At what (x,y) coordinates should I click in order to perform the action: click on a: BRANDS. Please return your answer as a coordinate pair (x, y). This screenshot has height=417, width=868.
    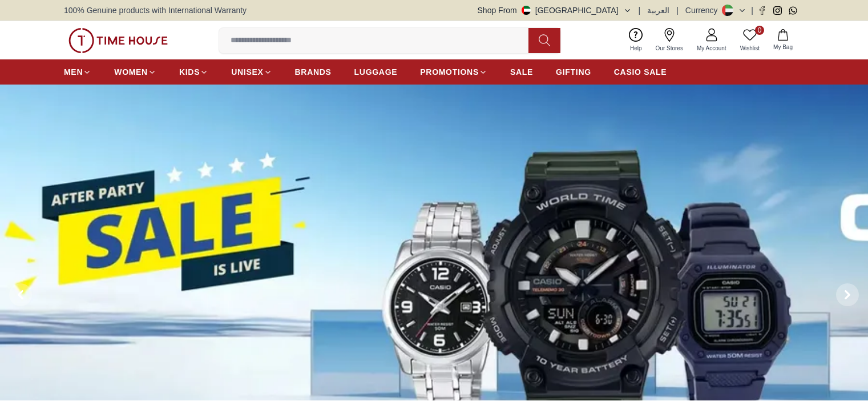
    Looking at the image, I should click on (314, 72).